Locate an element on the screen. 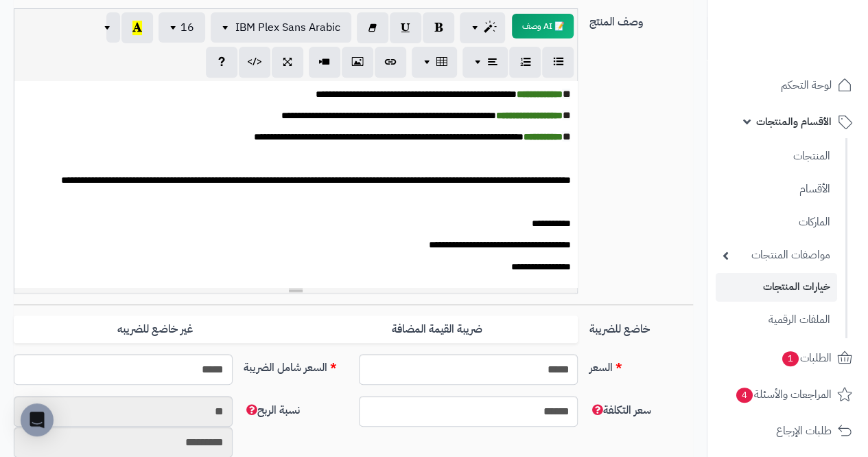  a: الملفات الرقمية is located at coordinates (776, 320).